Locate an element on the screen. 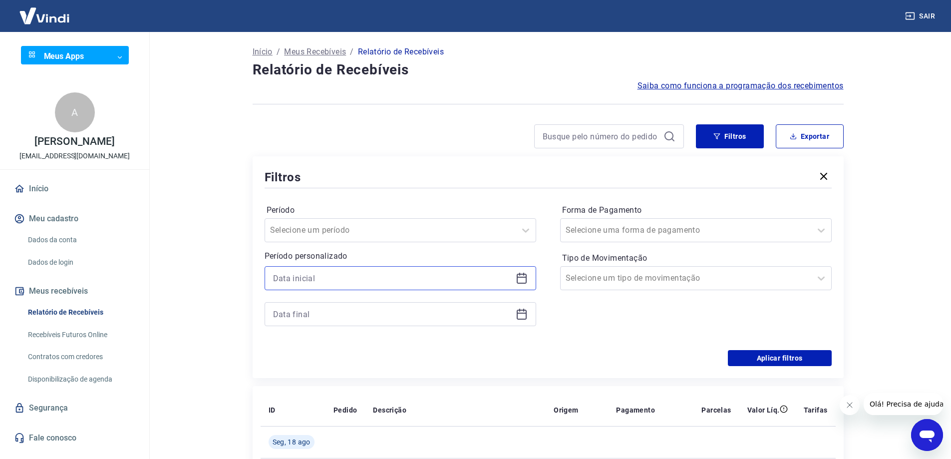 The width and height of the screenshot is (951, 459). a: Fale conosco is located at coordinates (74, 438).